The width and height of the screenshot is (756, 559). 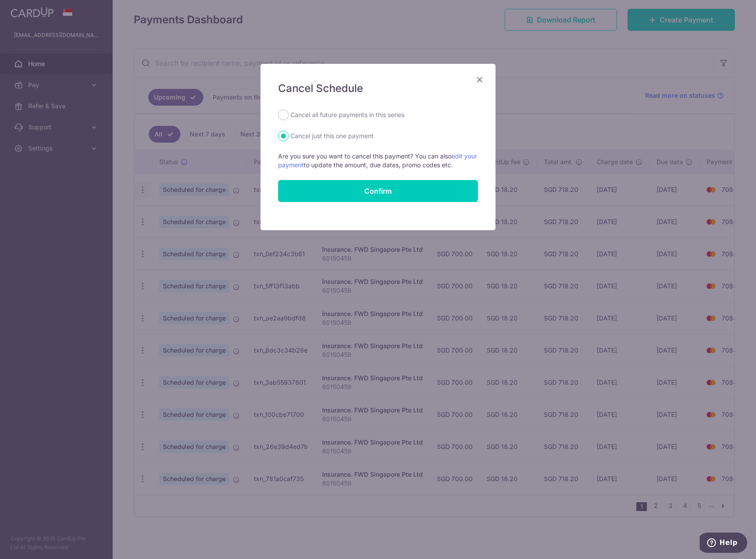 I want to click on button: Confirm, so click(x=378, y=191).